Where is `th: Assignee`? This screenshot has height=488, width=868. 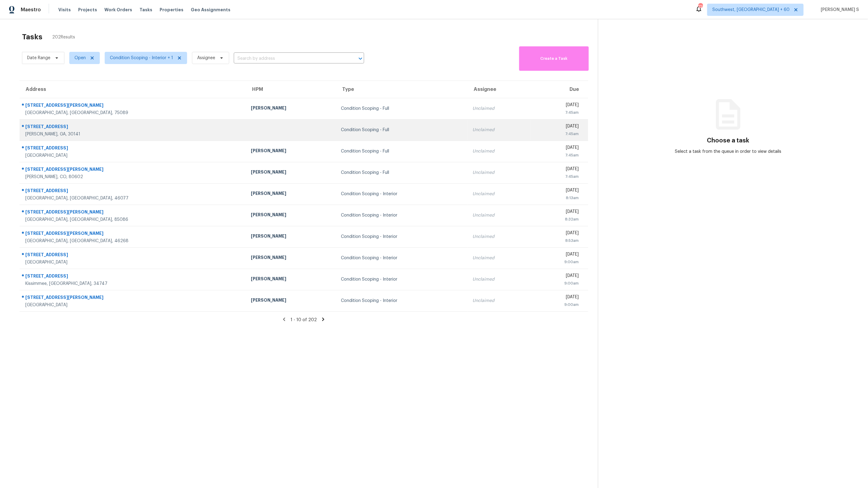 th: Assignee is located at coordinates (499, 89).